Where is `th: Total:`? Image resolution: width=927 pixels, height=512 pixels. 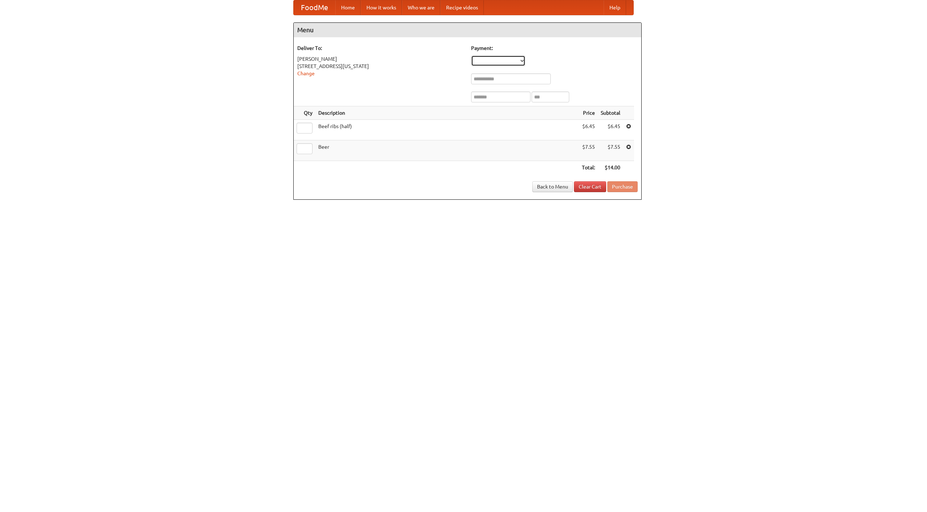 th: Total: is located at coordinates (588, 168).